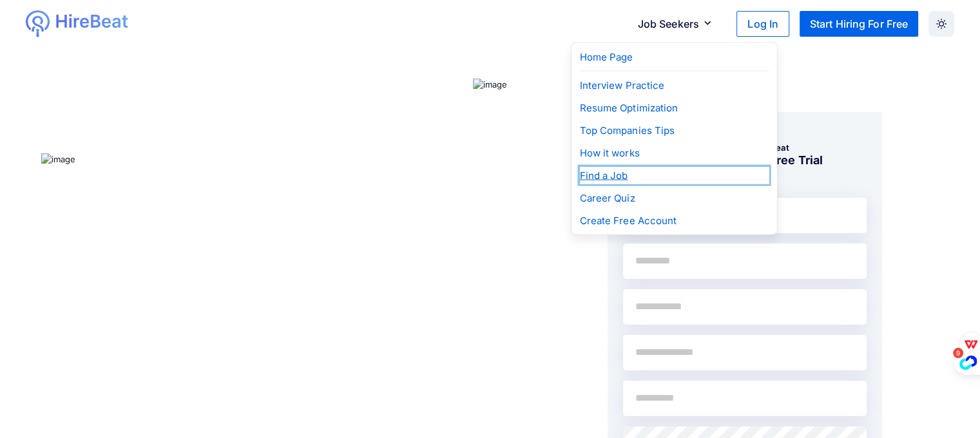  I want to click on p: Top Companies Tips, so click(674, 130).